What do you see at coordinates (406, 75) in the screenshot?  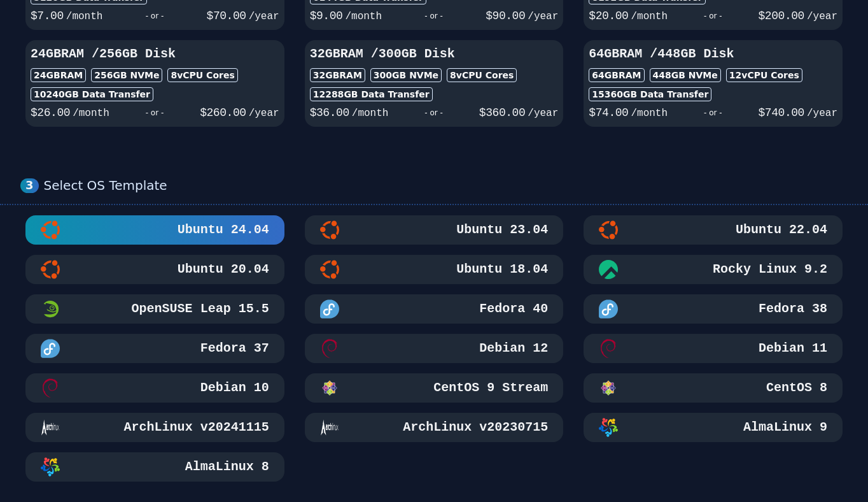 I see `div: 300 GB NVMe` at bounding box center [406, 75].